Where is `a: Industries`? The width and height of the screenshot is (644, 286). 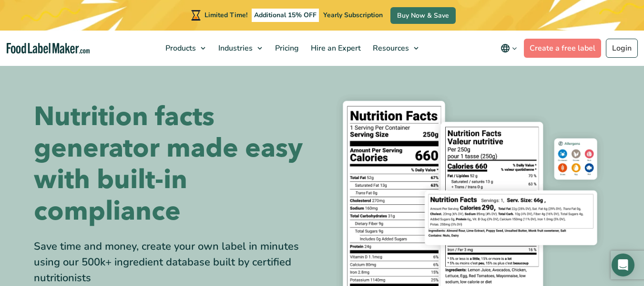 a: Industries is located at coordinates (239, 48).